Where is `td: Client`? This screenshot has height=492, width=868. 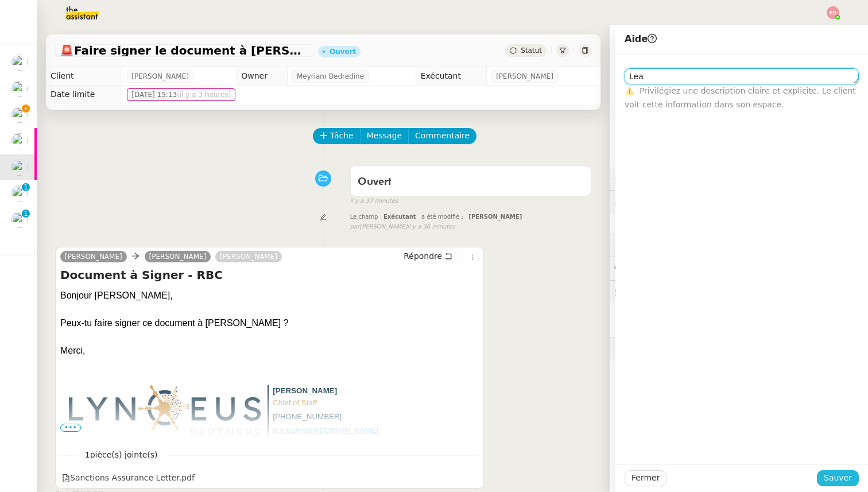
td: Client is located at coordinates (84, 76).